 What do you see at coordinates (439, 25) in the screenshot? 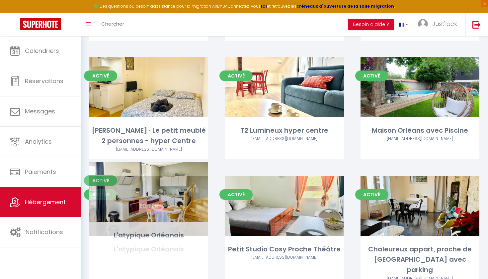
I see `a: ... Just'lock` at bounding box center [439, 25].